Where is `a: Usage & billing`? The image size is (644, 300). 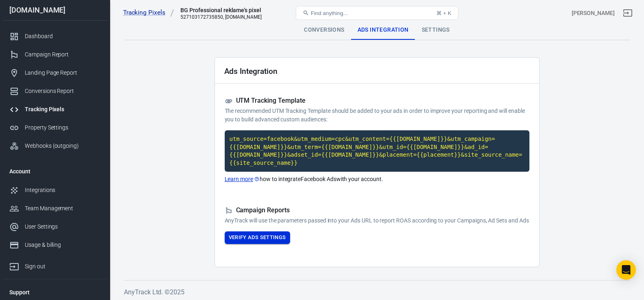 a: Usage & billing is located at coordinates (55, 245).